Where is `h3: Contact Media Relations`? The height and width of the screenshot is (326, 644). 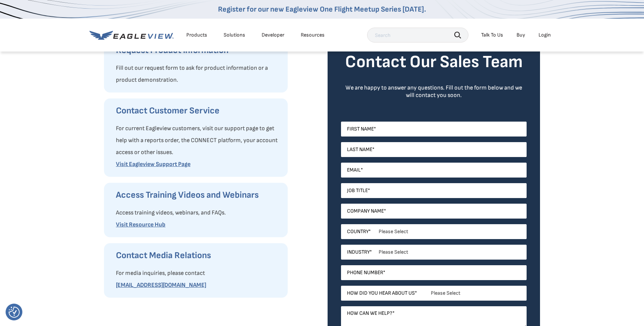 h3: Contact Media Relations is located at coordinates (198, 255).